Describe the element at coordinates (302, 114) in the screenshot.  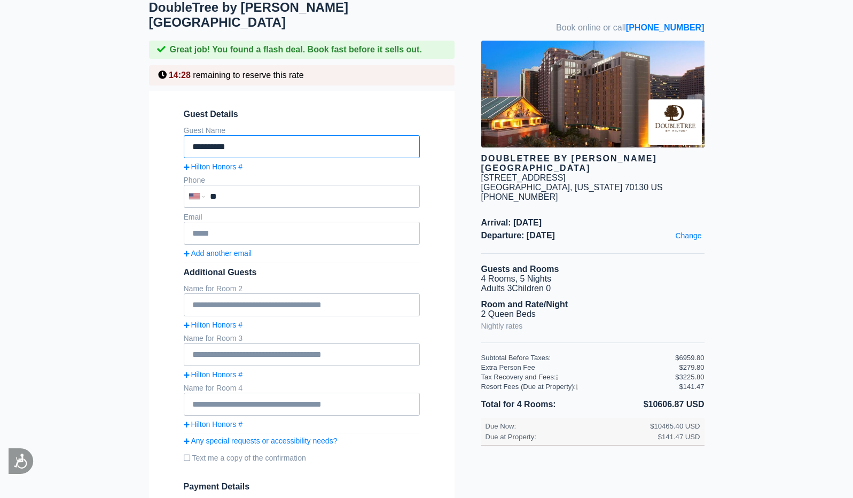
I see `span: Guest Details` at that location.